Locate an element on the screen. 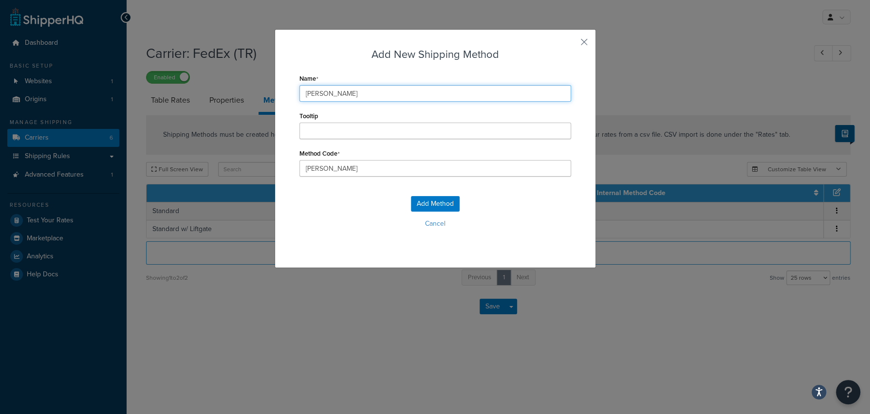 The height and width of the screenshot is (414, 870). h3: Add New Shipping Method is located at coordinates (435, 54).